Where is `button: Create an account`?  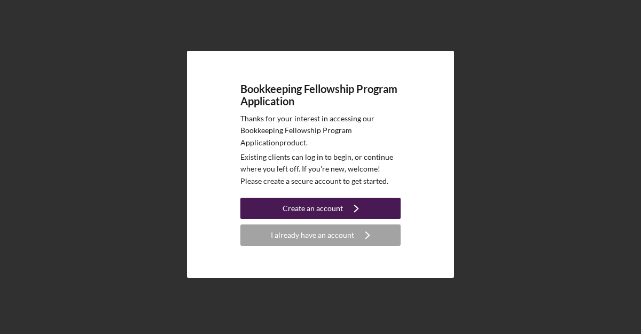
button: Create an account is located at coordinates (321, 208).